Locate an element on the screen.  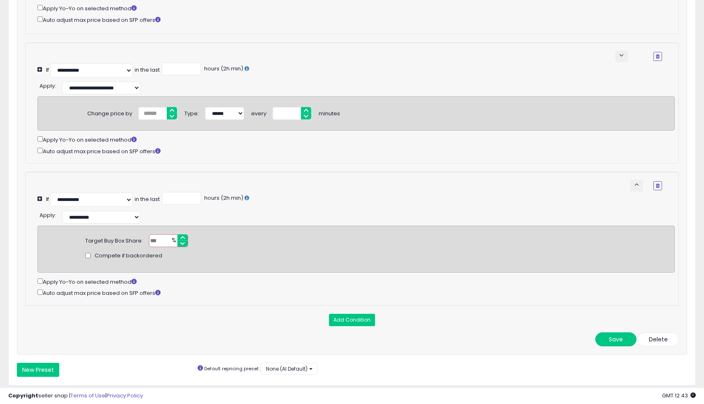
a: Privacy Policy is located at coordinates (125, 395).